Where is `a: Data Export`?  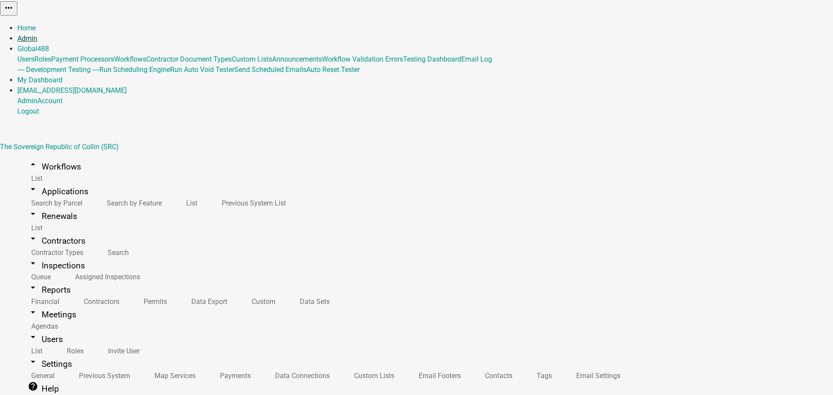 a: Data Export is located at coordinates (207, 302).